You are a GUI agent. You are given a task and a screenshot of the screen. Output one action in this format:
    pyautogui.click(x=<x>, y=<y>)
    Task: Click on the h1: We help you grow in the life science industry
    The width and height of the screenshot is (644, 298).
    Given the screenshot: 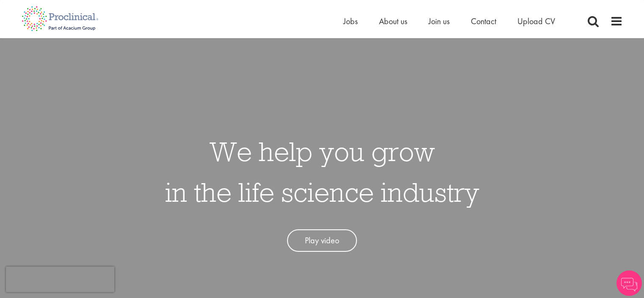 What is the action you would take?
    pyautogui.click(x=322, y=172)
    